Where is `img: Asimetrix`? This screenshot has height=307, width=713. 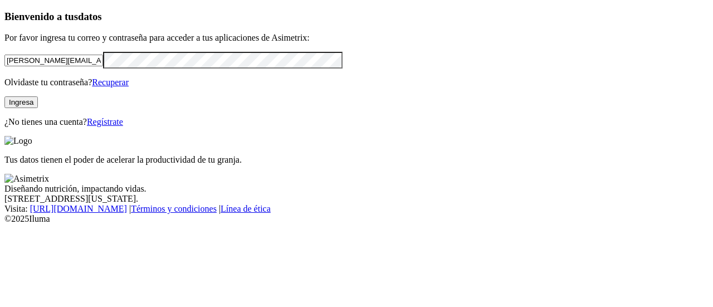
img: Asimetrix is located at coordinates (27, 179).